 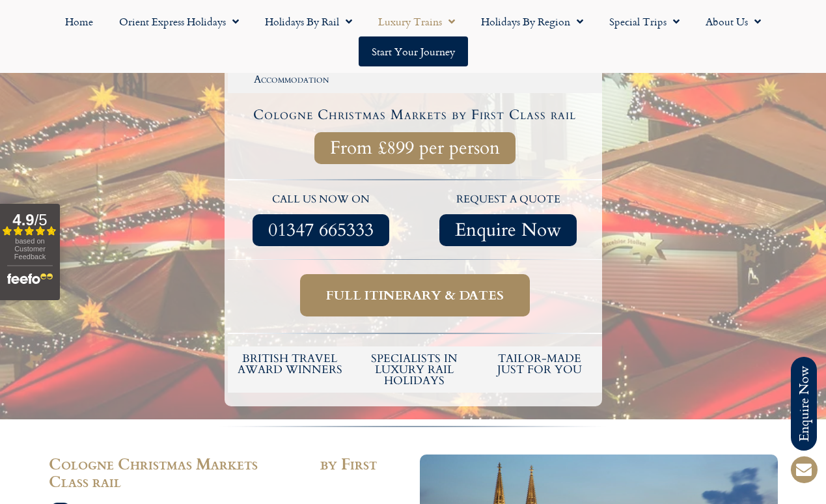 What do you see at coordinates (321, 230) in the screenshot?
I see `span: 01347 665333` at bounding box center [321, 230].